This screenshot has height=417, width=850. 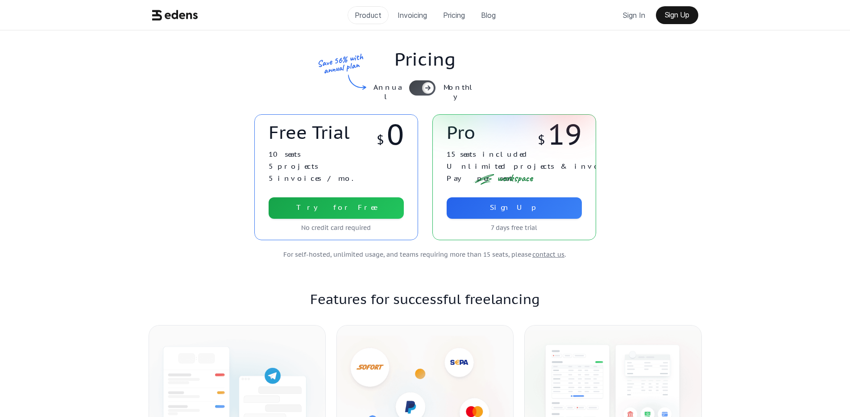 What do you see at coordinates (425, 299) in the screenshot?
I see `p: Features for successful freelancing` at bounding box center [425, 299].